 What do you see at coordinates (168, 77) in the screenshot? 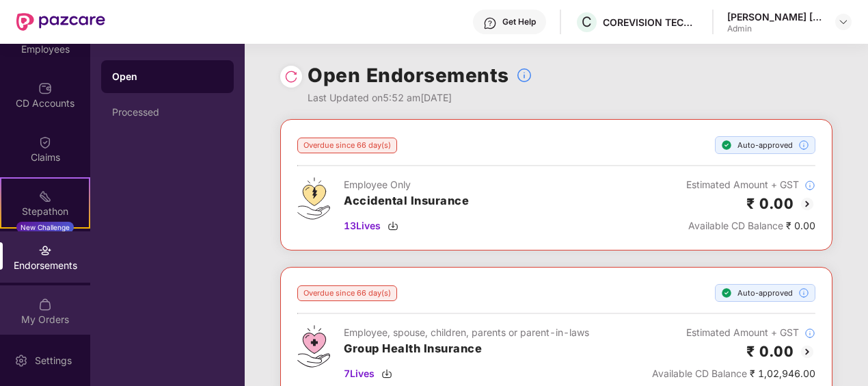
I see `div: Open` at bounding box center [168, 77].